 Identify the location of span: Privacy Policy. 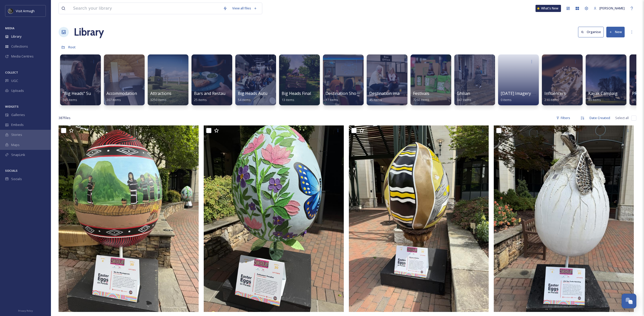
(26, 311).